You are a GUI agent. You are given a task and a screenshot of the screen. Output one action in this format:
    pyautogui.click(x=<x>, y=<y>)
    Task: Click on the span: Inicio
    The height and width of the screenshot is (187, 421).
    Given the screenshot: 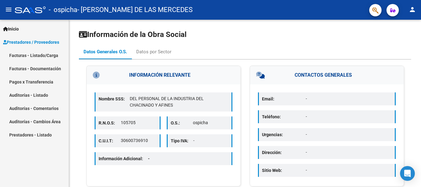 What is the action you would take?
    pyautogui.click(x=11, y=29)
    